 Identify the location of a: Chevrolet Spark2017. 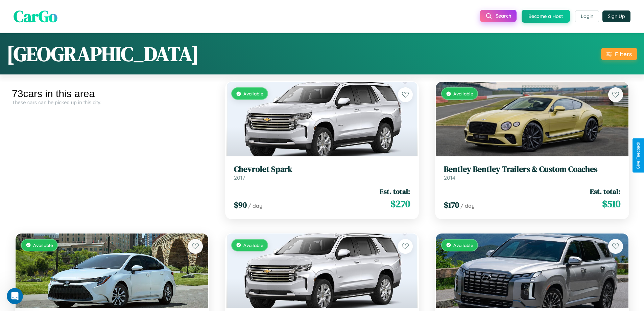
(322, 172).